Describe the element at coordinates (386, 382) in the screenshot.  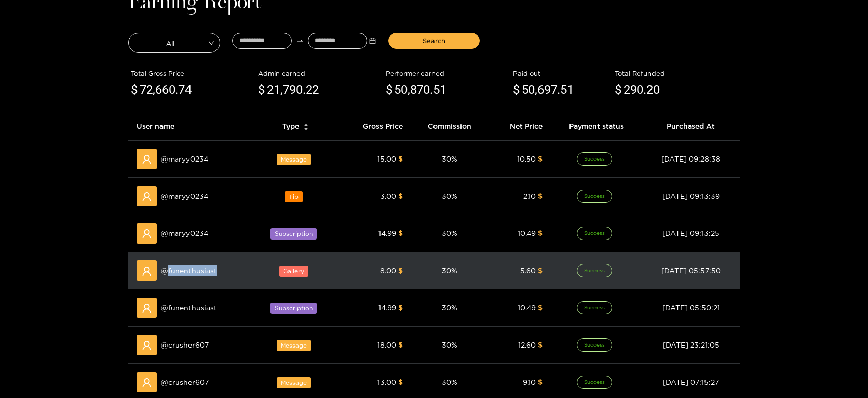
I see `span: 13.00` at that location.